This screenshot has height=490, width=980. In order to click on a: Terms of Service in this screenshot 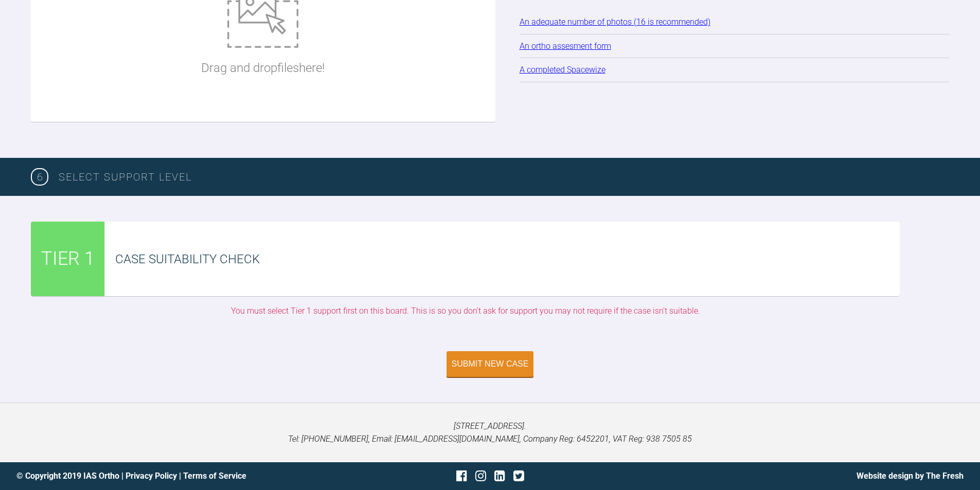, I will do `click(215, 475)`.